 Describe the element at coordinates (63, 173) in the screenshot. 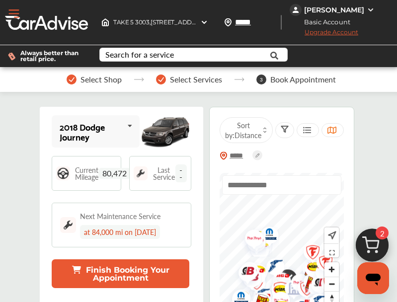

I see `img: steering_logo` at that location.